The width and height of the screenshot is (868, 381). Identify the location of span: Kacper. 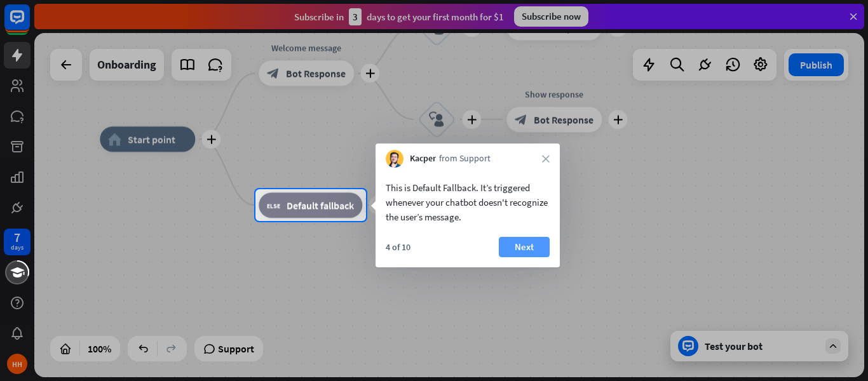
(422, 159).